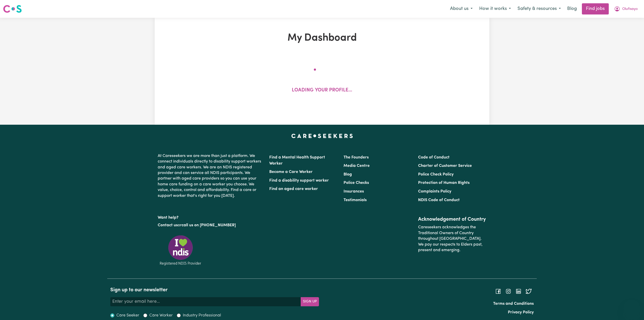  I want to click on a: Find a Mental Health Support Worker, so click(297, 161).